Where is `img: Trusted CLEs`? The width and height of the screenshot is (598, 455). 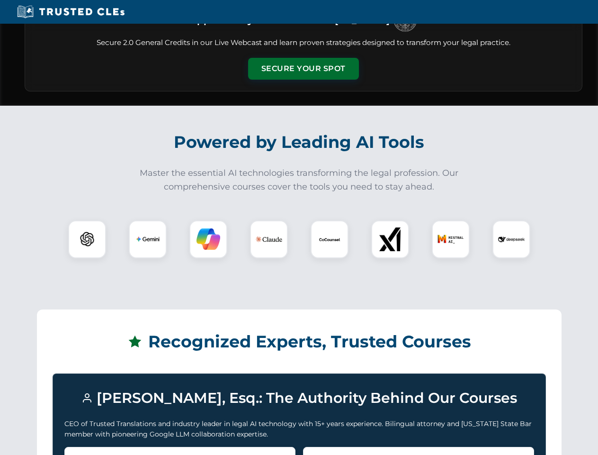
img: Trusted CLEs is located at coordinates (71, 12).